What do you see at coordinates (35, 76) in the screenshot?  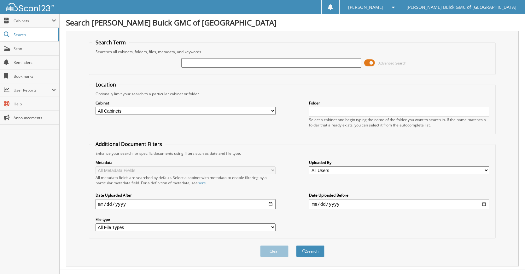 I see `span: Bookmarks` at bounding box center [35, 76].